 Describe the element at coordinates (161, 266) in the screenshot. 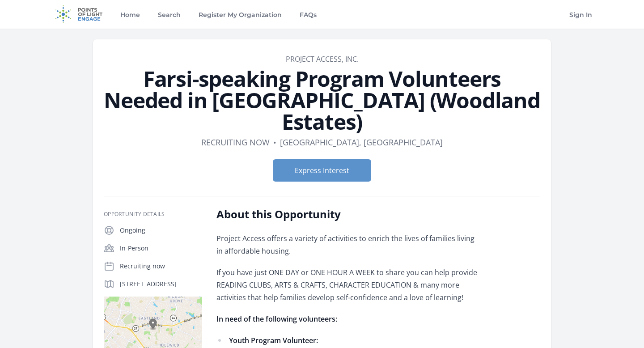

I see `p: Recruiting now` at that location.